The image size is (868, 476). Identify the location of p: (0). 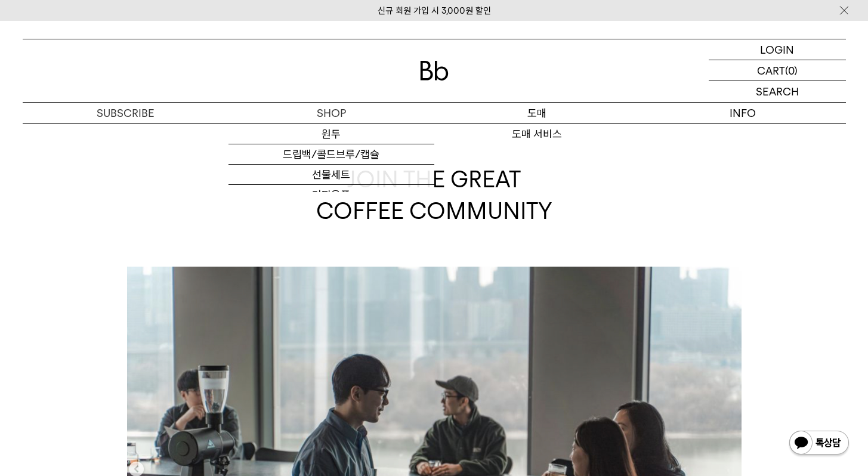
(791, 70).